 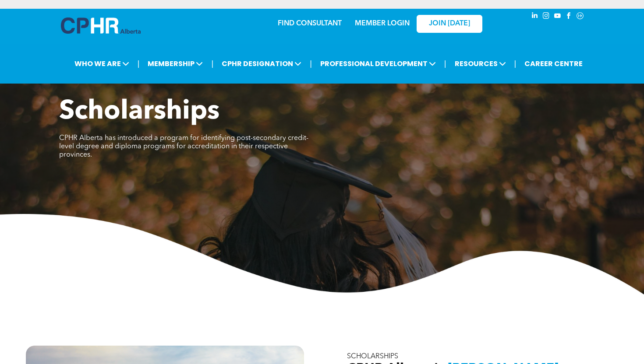 What do you see at coordinates (101, 25) in the screenshot?
I see `img: A blue and white logo for cp alberta` at bounding box center [101, 25].